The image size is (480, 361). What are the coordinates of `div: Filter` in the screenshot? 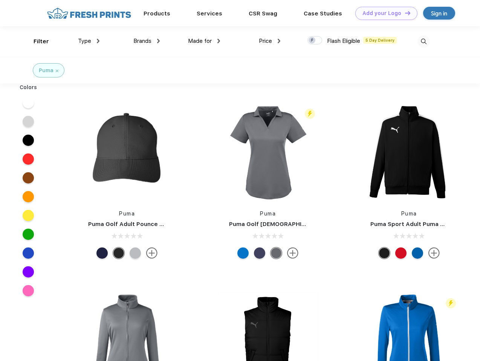 It's located at (41, 41).